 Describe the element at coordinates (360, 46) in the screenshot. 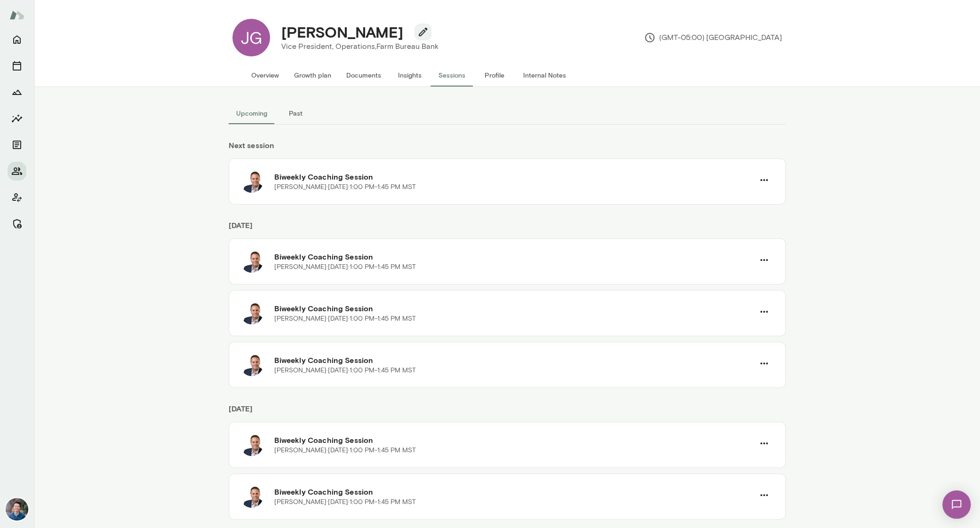

I see `p: Vice President, Operations, Farm Bureau Bank` at that location.